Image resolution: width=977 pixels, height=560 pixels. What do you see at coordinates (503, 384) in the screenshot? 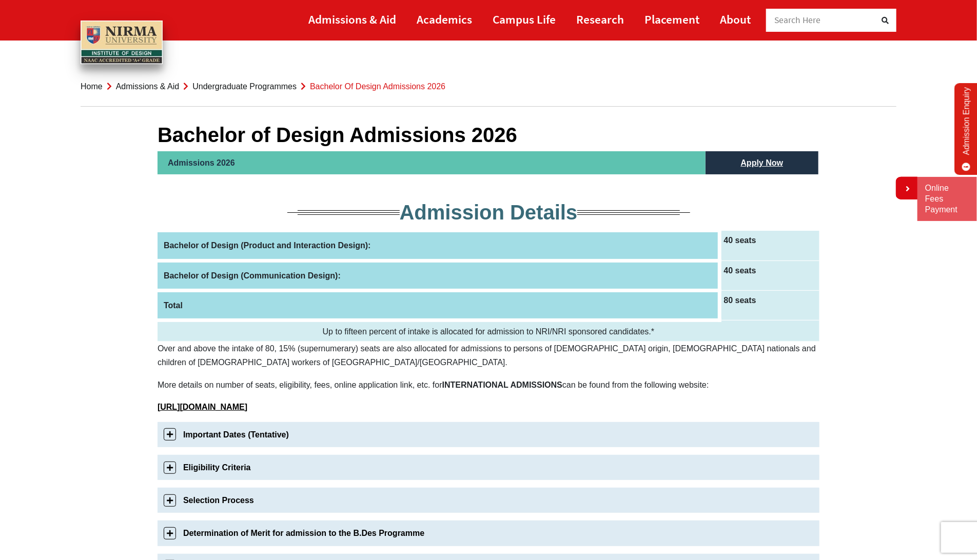
I see `b: INTERNATIONAL ADMISSIONS` at bounding box center [503, 384].